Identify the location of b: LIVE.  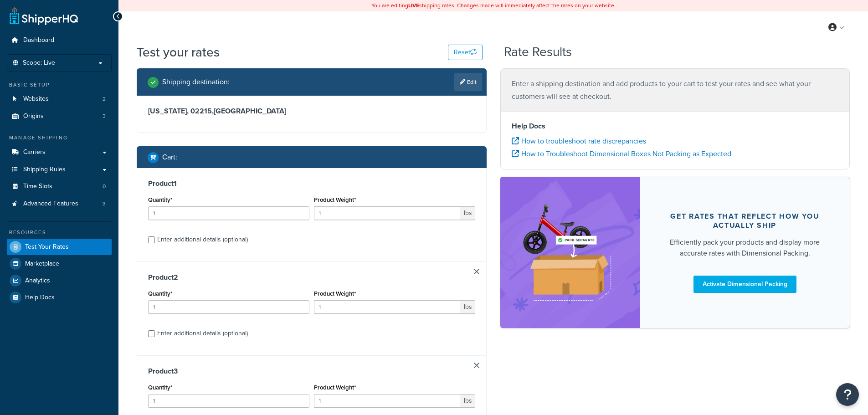
(414, 6).